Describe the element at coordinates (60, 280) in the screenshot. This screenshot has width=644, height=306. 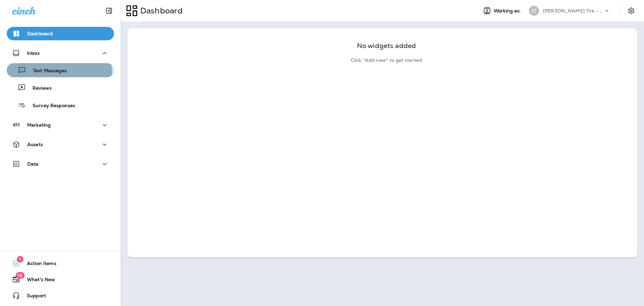
I see `button: 19What's New` at that location.